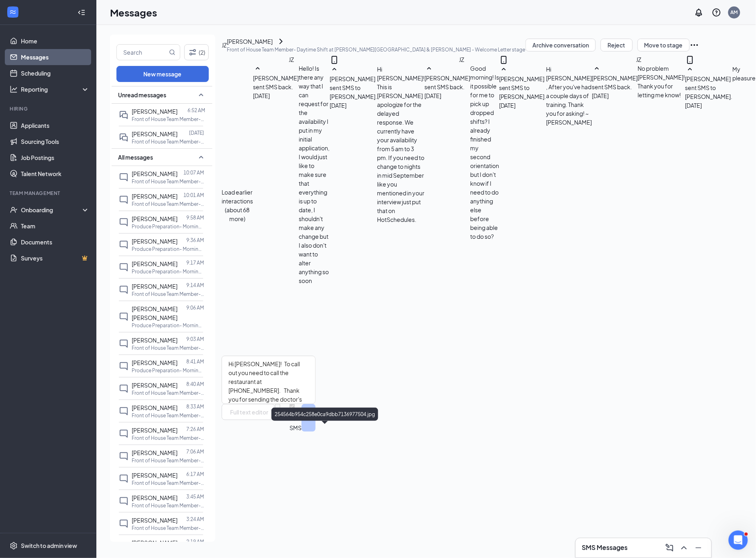 The image size is (756, 558). I want to click on div: Reporting, so click(55, 89).